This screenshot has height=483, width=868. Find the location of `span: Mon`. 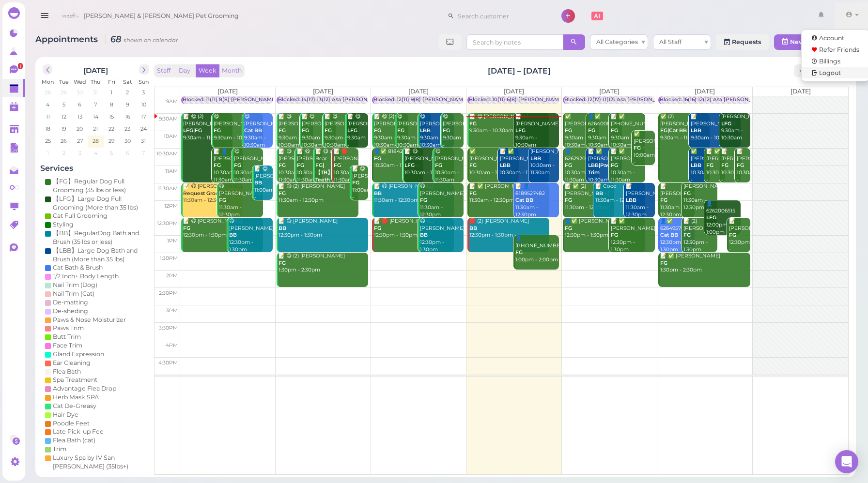

span: Mon is located at coordinates (48, 81).